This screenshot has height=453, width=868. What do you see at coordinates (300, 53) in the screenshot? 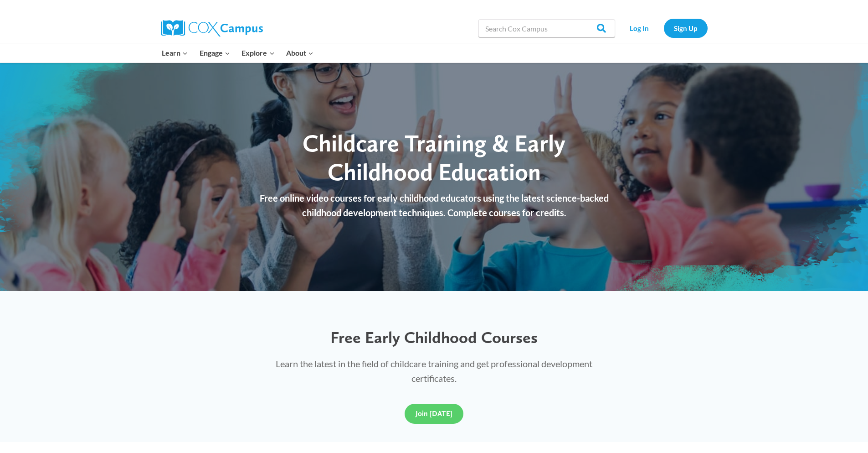
I see `span: About` at bounding box center [300, 53].